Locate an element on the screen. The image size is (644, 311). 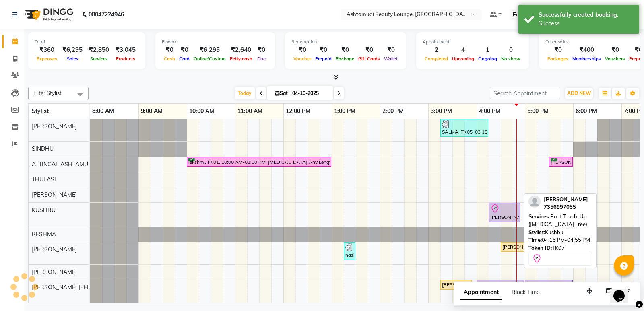
div: 4 is located at coordinates (463, 50).